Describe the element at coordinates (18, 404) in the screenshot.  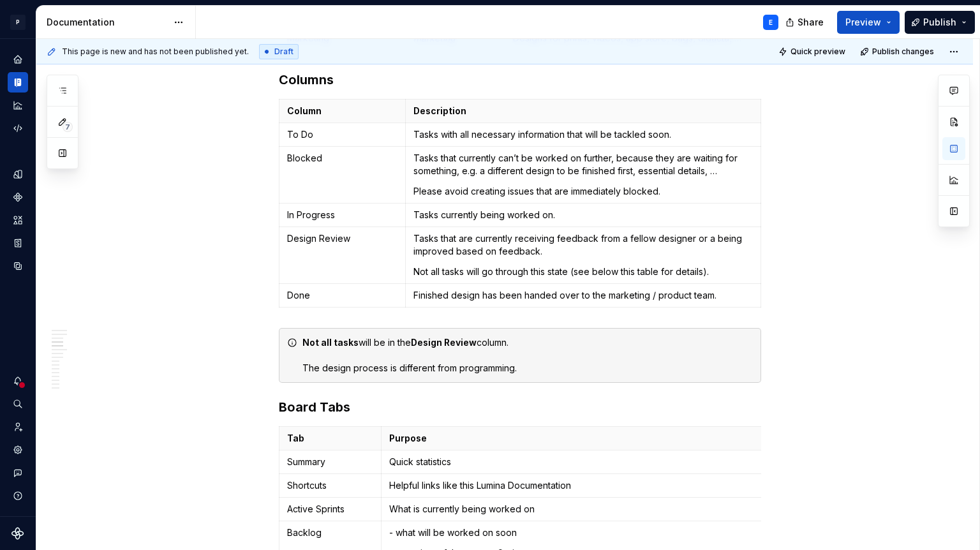
I see `div: Search ⌘K` at that location.